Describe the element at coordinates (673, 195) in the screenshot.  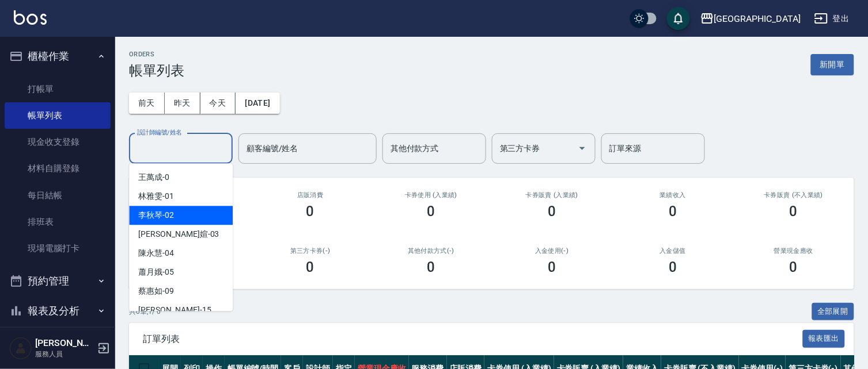
I see `h2: 業績收入` at that location.